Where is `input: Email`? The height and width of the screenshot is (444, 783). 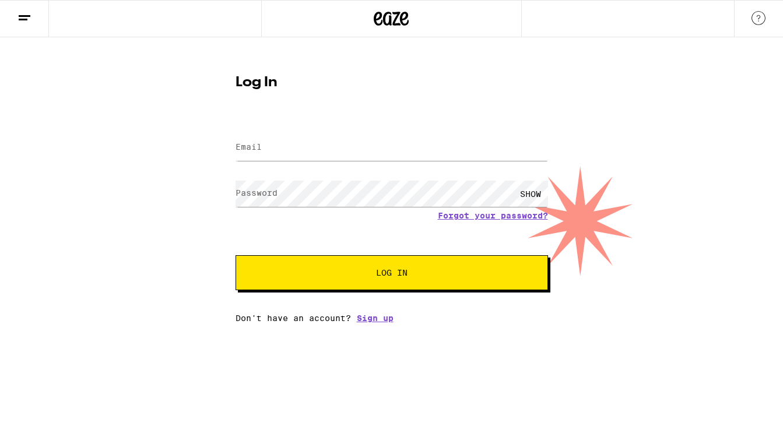
input: Email is located at coordinates (392, 147).